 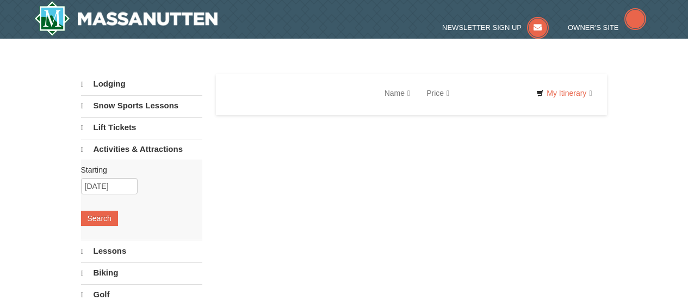 I want to click on a: My Itinerary, so click(x=564, y=93).